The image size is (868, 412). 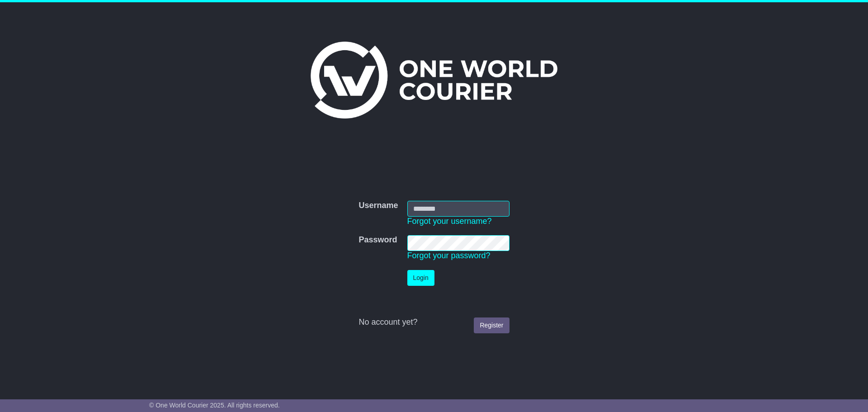 What do you see at coordinates (450, 221) in the screenshot?
I see `a: Forgot your username?` at bounding box center [450, 221].